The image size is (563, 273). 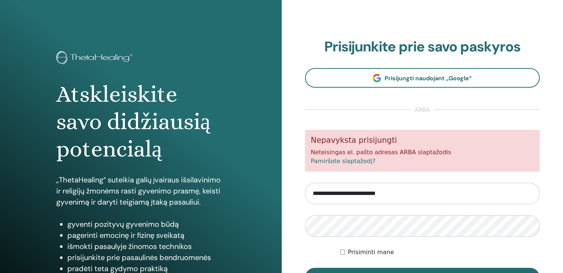 I want to click on font: Prisijungti naudojant „Google“, so click(x=428, y=78).